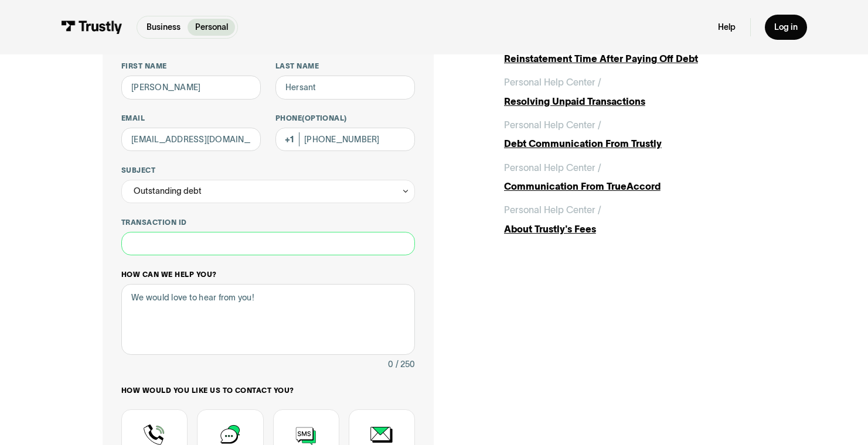  Describe the element at coordinates (268, 170) in the screenshot. I see `label: Subject` at that location.